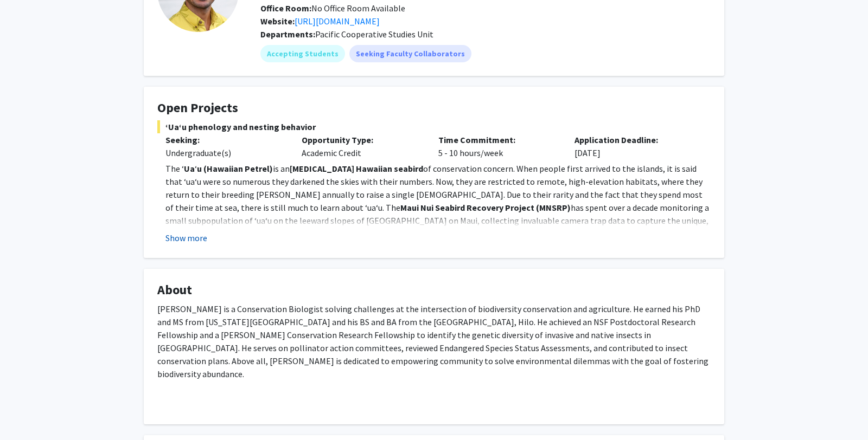 This screenshot has width=868, height=440. Describe the element at coordinates (361, 146) in the screenshot. I see `div: Academic Credit` at that location.